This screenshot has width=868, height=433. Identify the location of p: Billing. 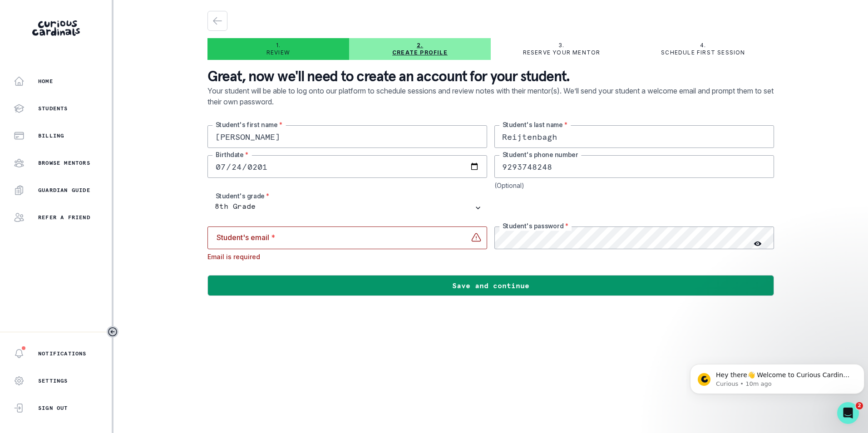
(51, 136).